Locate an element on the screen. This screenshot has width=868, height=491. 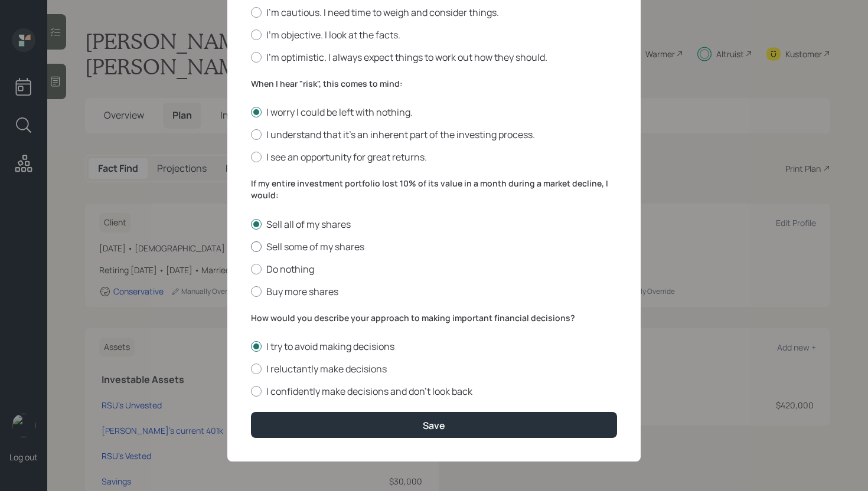
label: Sell all of my shares is located at coordinates (434, 225).